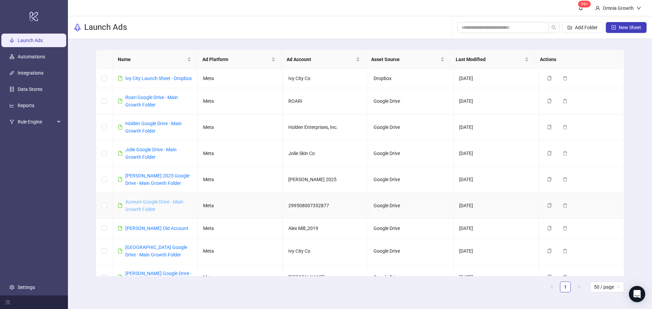 The image size is (652, 309). I want to click on td: Dropbox, so click(410, 78).